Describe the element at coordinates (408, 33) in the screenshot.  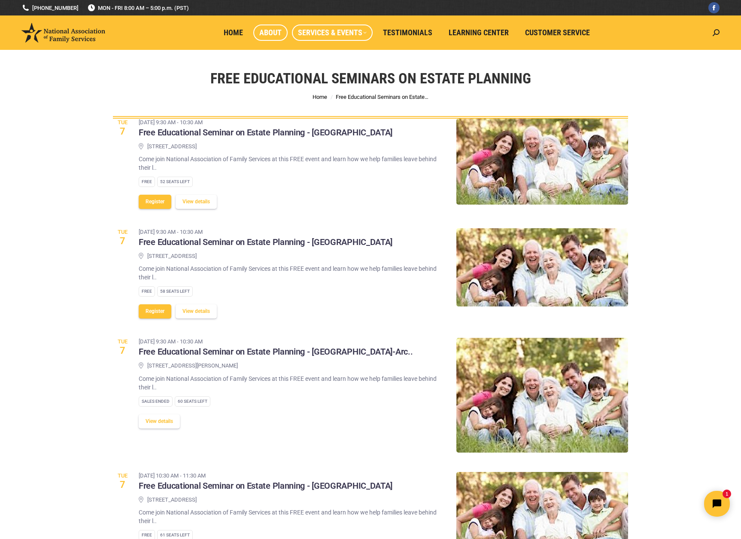
I see `a: Testimonials` at that location.